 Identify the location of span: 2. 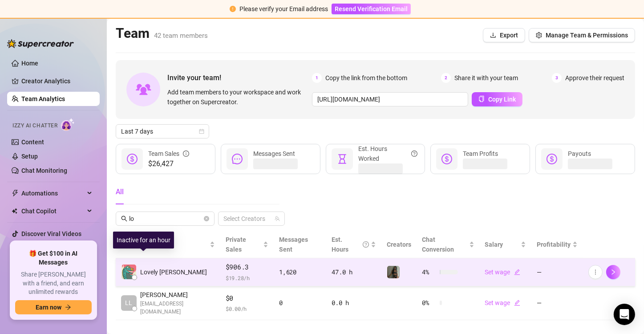
(446, 78).